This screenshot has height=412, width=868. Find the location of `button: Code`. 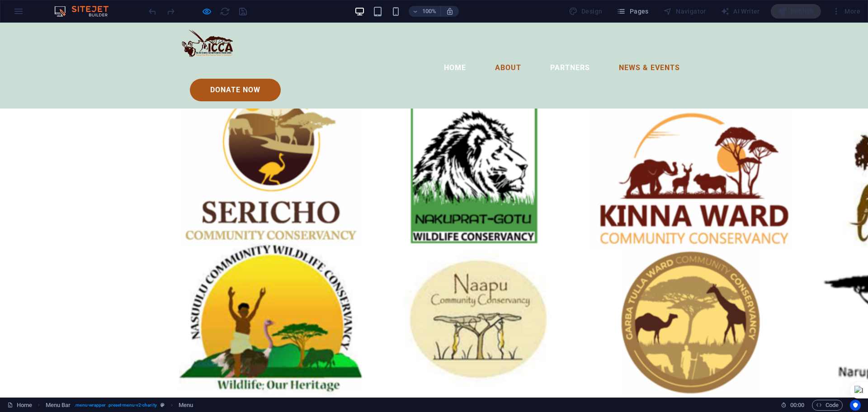

button: Code is located at coordinates (827, 405).